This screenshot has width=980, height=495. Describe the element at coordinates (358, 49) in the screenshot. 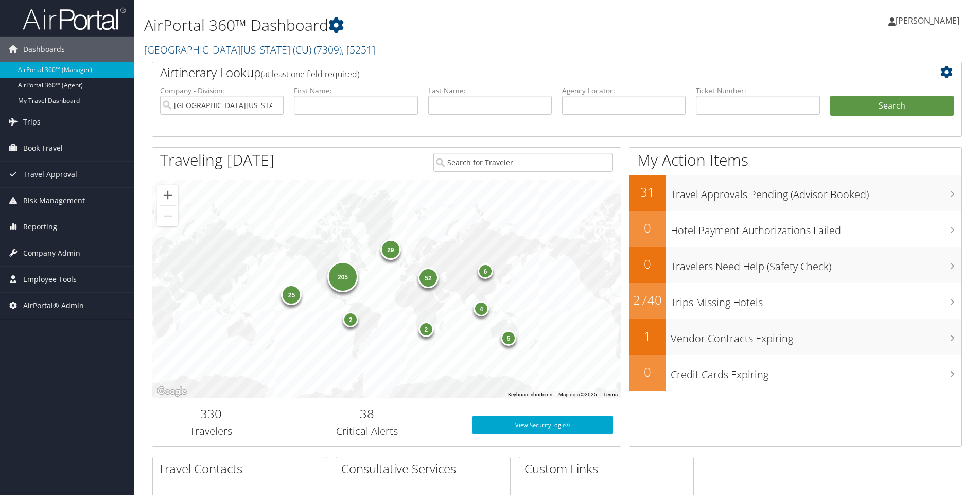

I see `span: , [ 5251 ]` at that location.